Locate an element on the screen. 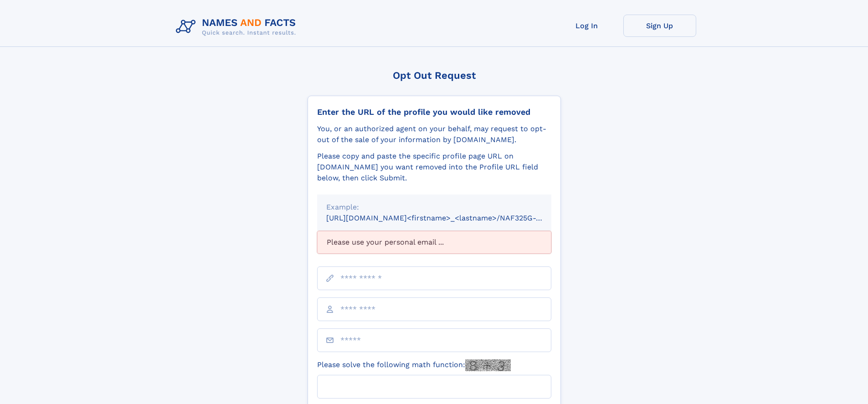 The height and width of the screenshot is (404, 868). div: Please use your personal email ... is located at coordinates (434, 243).